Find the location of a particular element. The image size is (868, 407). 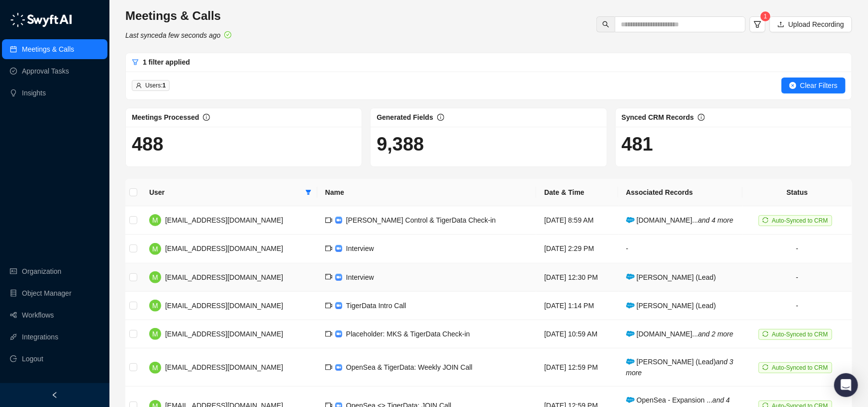

th: Date & Time is located at coordinates (577, 192).